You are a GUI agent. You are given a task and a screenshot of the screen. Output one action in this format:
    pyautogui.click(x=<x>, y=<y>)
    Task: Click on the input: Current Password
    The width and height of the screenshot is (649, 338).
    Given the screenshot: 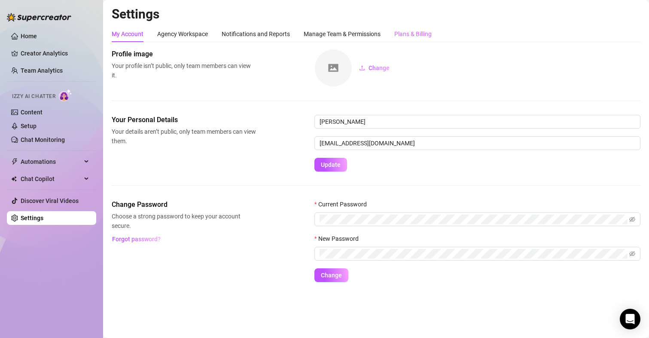 What is the action you would take?
    pyautogui.click(x=474, y=219)
    